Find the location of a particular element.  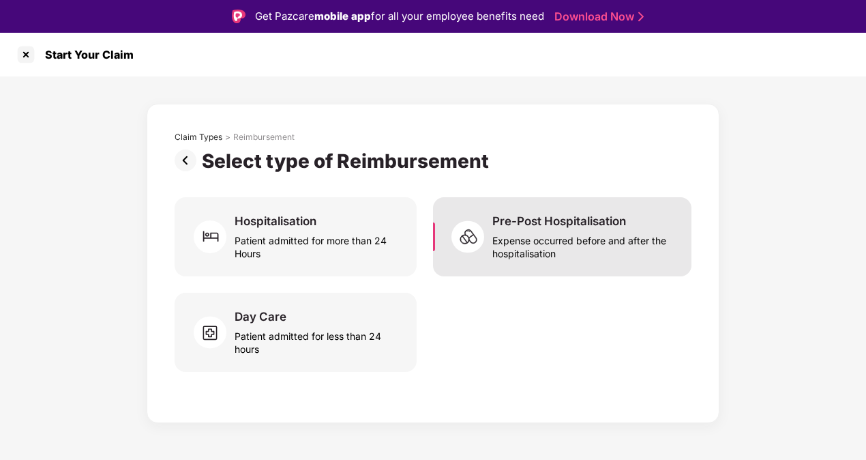

div: Claim Types is located at coordinates (199, 137).